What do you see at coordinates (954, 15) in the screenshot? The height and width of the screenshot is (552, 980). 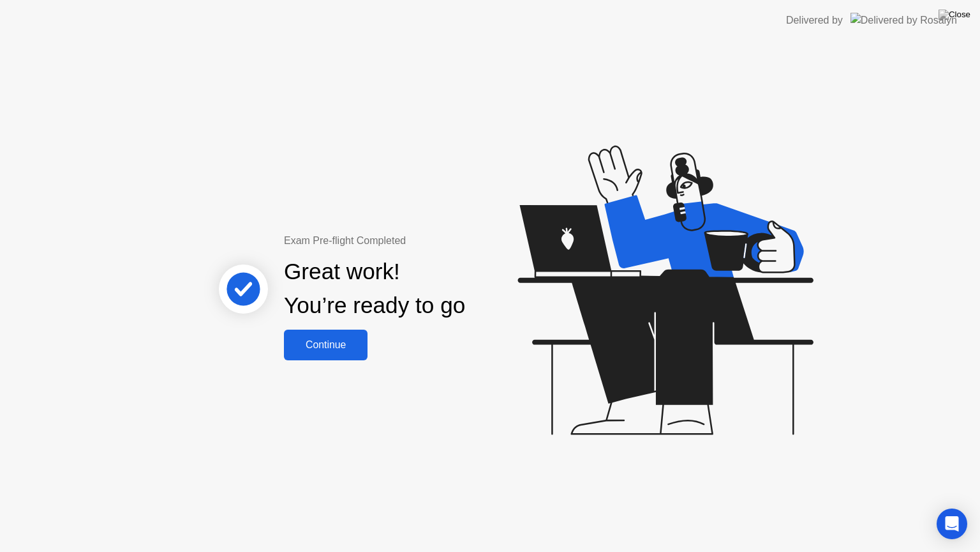 I see `img: Close` at bounding box center [954, 15].